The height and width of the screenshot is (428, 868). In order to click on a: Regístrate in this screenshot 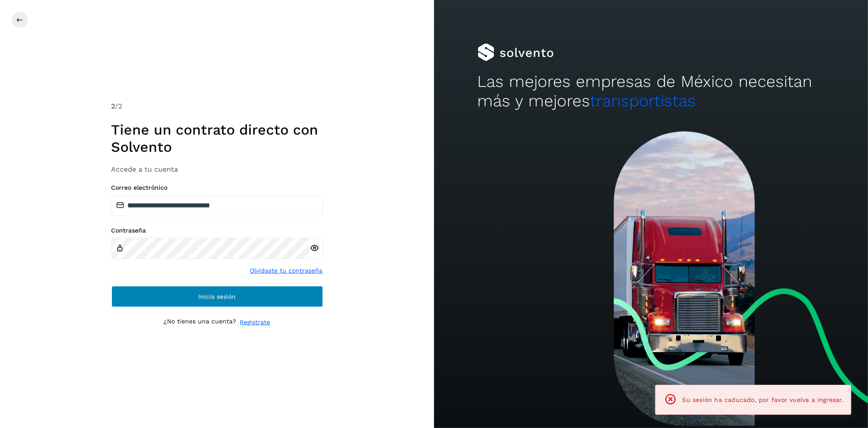, I will do `click(255, 322)`.